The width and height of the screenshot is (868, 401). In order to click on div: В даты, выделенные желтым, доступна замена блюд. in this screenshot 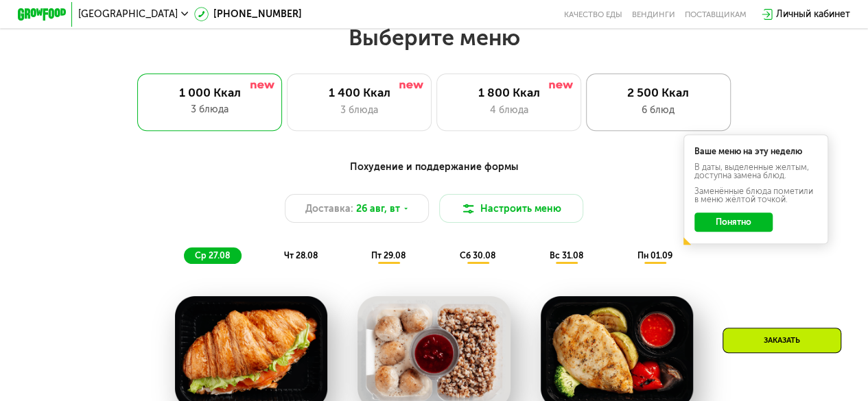, I will do `click(755, 171)`.